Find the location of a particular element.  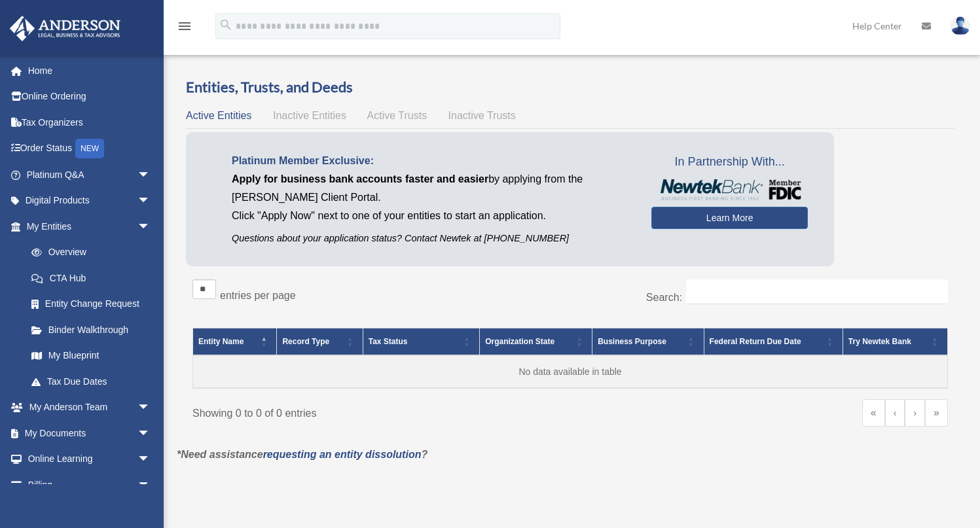

span: Tax Status is located at coordinates (388, 342).